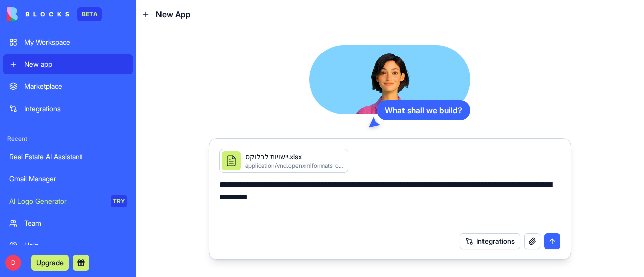 This screenshot has width=644, height=277. What do you see at coordinates (490, 241) in the screenshot?
I see `button: Integrations` at bounding box center [490, 241].